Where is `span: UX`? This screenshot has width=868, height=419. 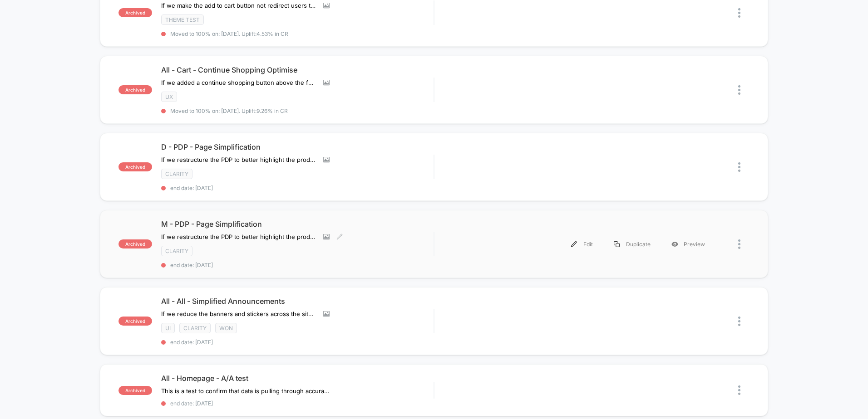
span: UX is located at coordinates (169, 97).